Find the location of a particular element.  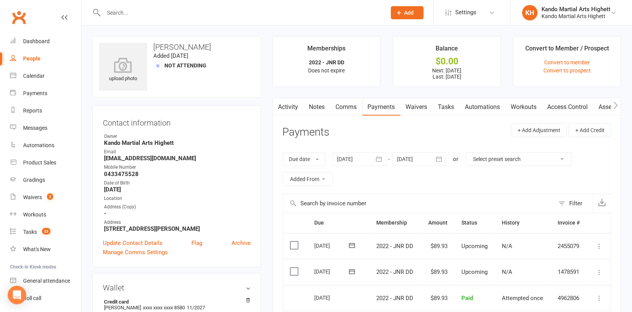

td: 2455079 is located at coordinates (569, 246).